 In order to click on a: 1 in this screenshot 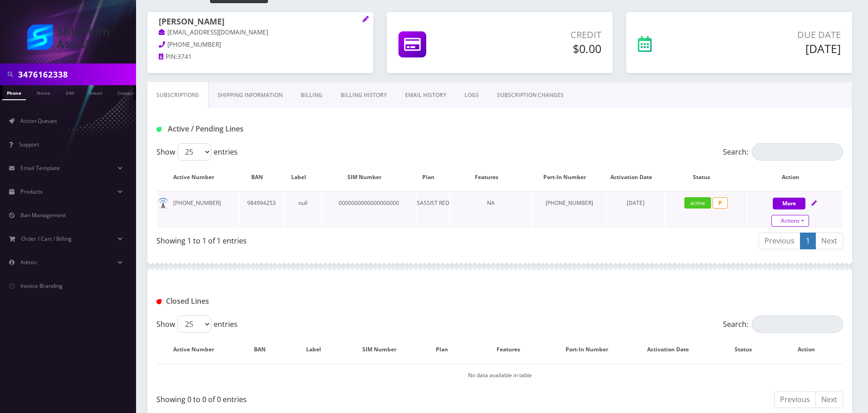, I will do `click(808, 241)`.